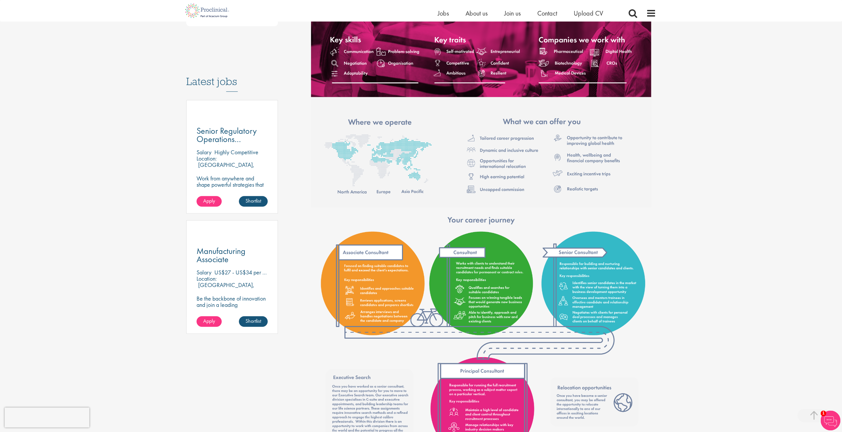  Describe the element at coordinates (443, 13) in the screenshot. I see `a: Jobs` at that location.